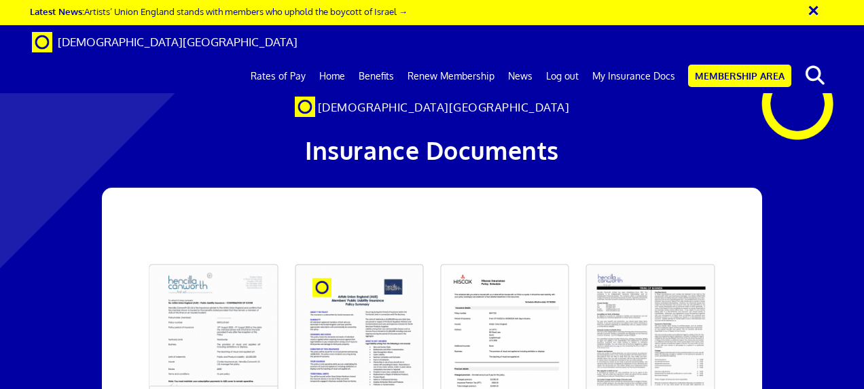 Image resolution: width=864 pixels, height=389 pixels. What do you see at coordinates (563, 76) in the screenshot?
I see `a: Log out` at bounding box center [563, 76].